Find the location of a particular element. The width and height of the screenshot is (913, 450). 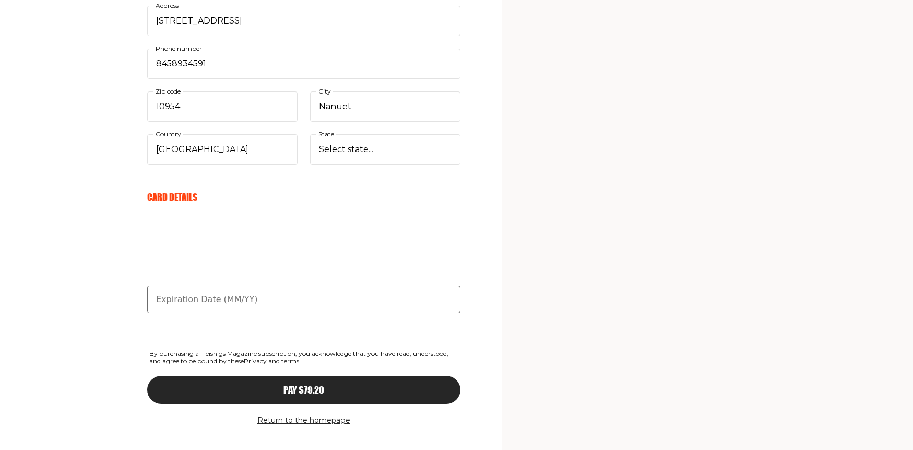

label: Phone number is located at coordinates (179, 49).